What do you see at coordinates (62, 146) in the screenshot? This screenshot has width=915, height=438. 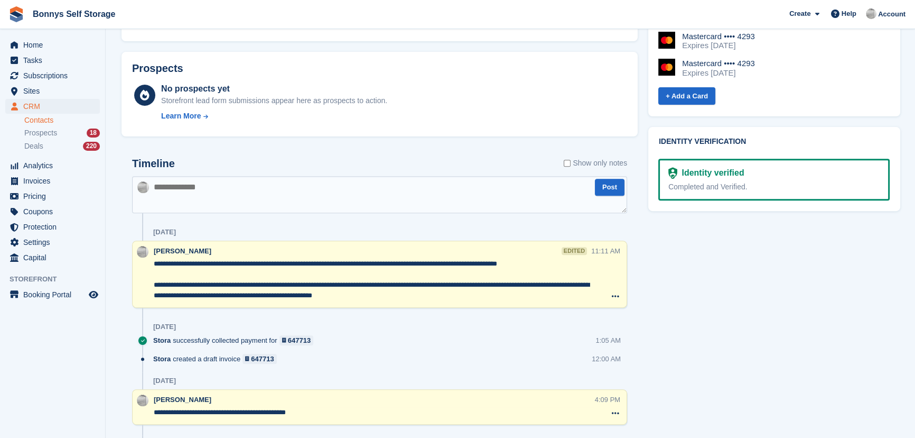 I see `a: Deals 220` at bounding box center [62, 146].